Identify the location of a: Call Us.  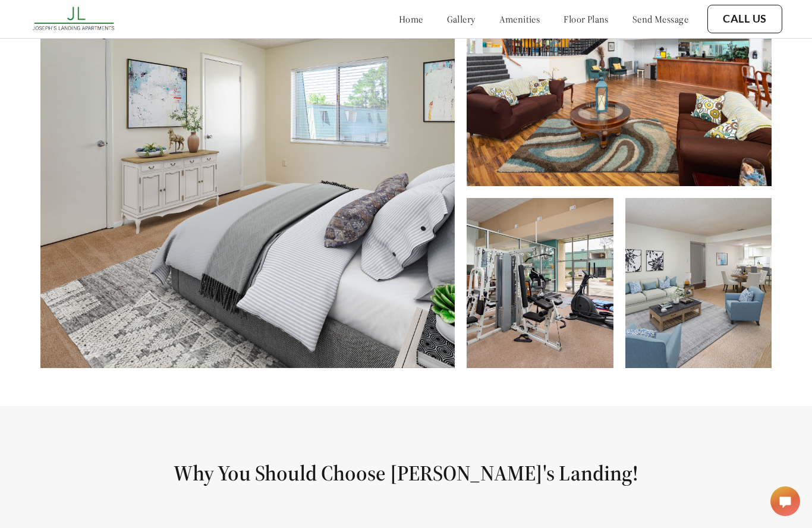
(745, 19).